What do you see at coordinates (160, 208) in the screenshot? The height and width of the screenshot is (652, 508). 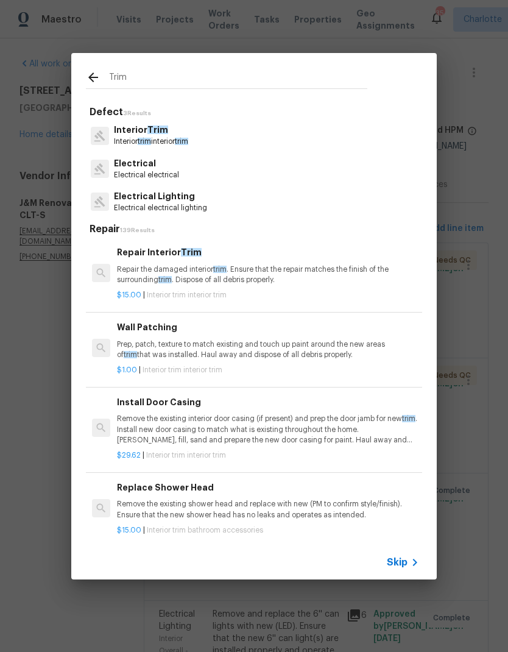 I see `p: Electrical electrical lighting` at bounding box center [160, 208].